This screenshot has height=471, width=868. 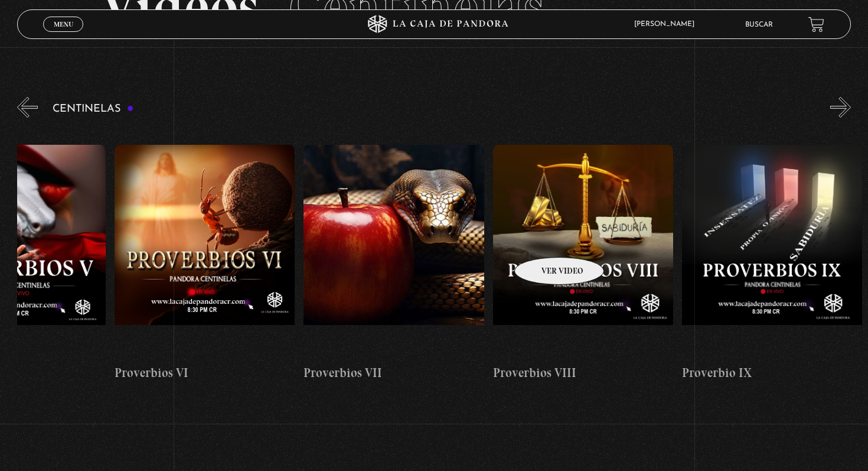 What do you see at coordinates (205, 373) in the screenshot?
I see `h4: Proverbios VI` at bounding box center [205, 373].